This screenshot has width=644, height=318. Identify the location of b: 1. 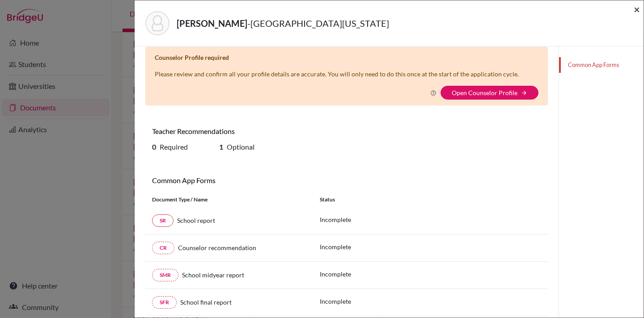
(221, 147).